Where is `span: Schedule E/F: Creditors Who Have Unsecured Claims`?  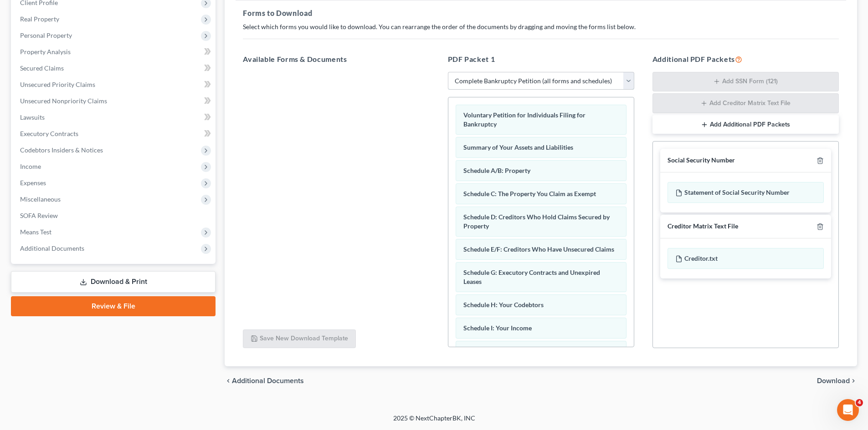 span: Schedule E/F: Creditors Who Have Unsecured Claims is located at coordinates (539, 249).